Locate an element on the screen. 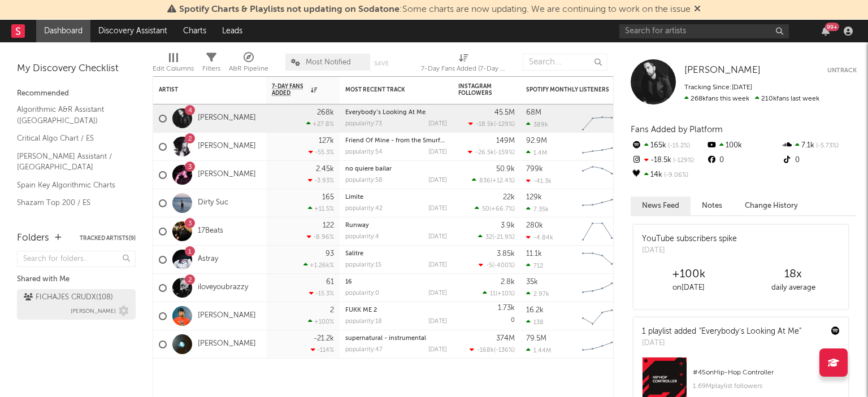  span: 32 is located at coordinates (488, 237).